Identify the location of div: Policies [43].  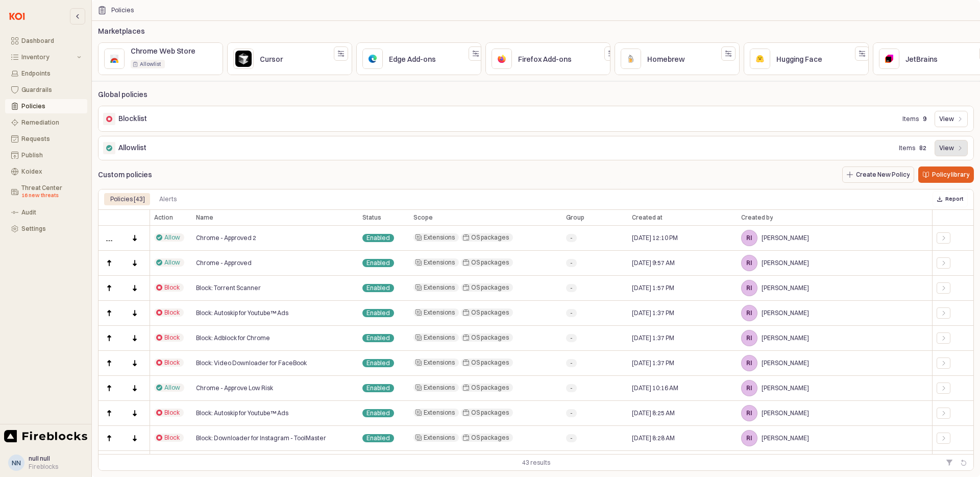
(128, 199).